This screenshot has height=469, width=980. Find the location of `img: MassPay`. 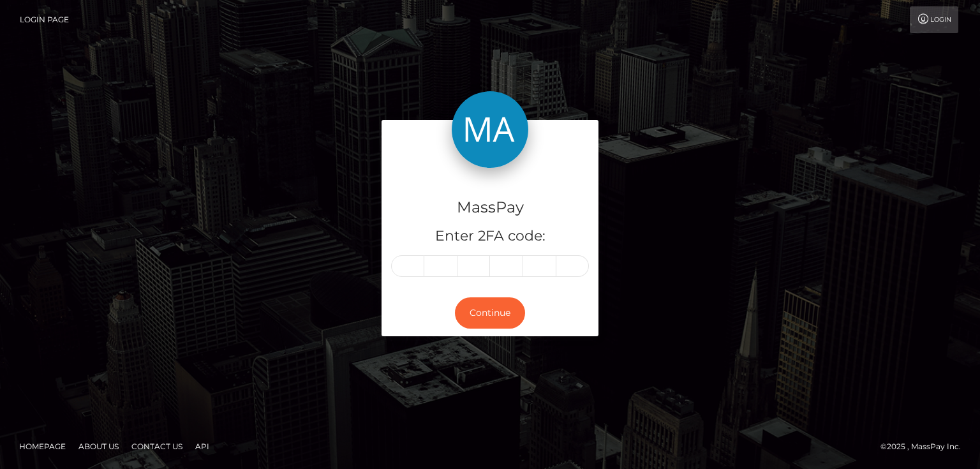

img: MassPay is located at coordinates (490, 129).